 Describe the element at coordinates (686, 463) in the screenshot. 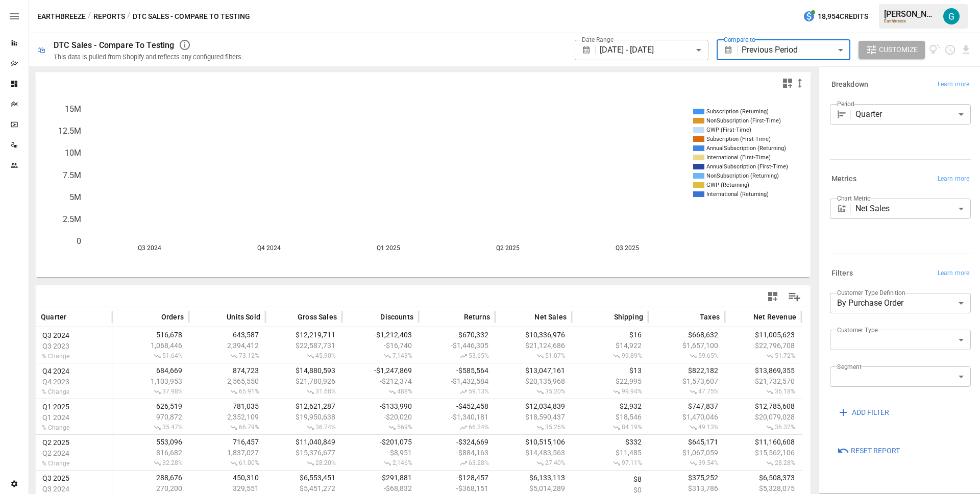

I see `span: 39.54%` at that location.